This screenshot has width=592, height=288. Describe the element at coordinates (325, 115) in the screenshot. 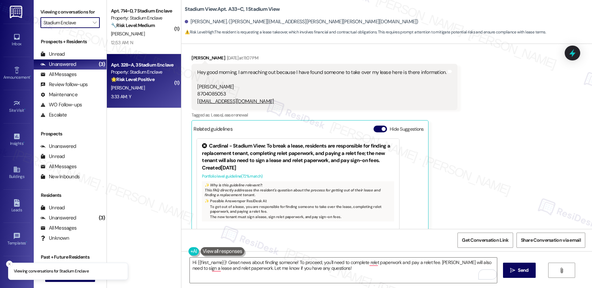

I see `div: Tagged as:` at that location.